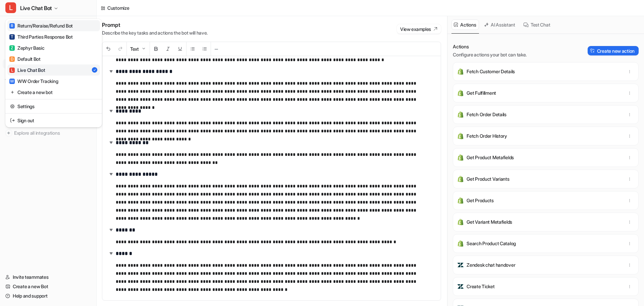  Describe the element at coordinates (54, 120) in the screenshot. I see `a: Sign out` at that location.